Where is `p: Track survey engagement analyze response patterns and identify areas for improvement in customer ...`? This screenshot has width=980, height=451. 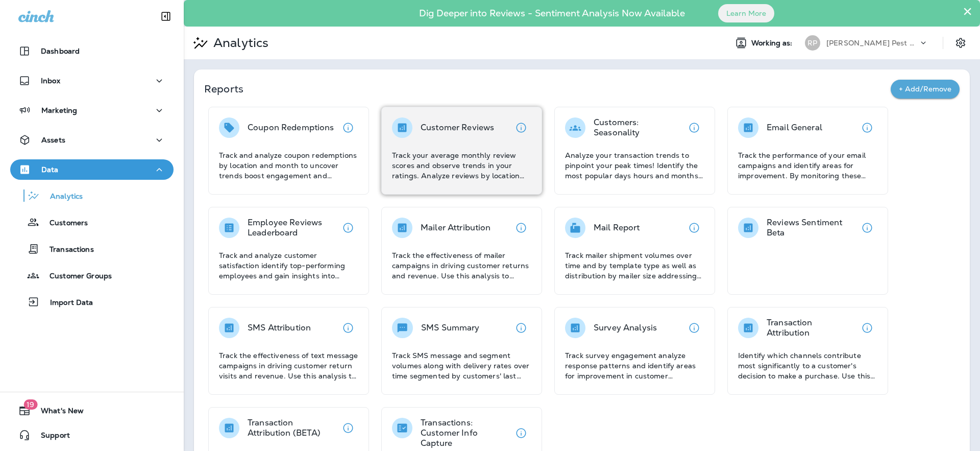 p: Track survey engagement analyze response patterns and identify areas for improvement in customer ... is located at coordinates (635, 366).